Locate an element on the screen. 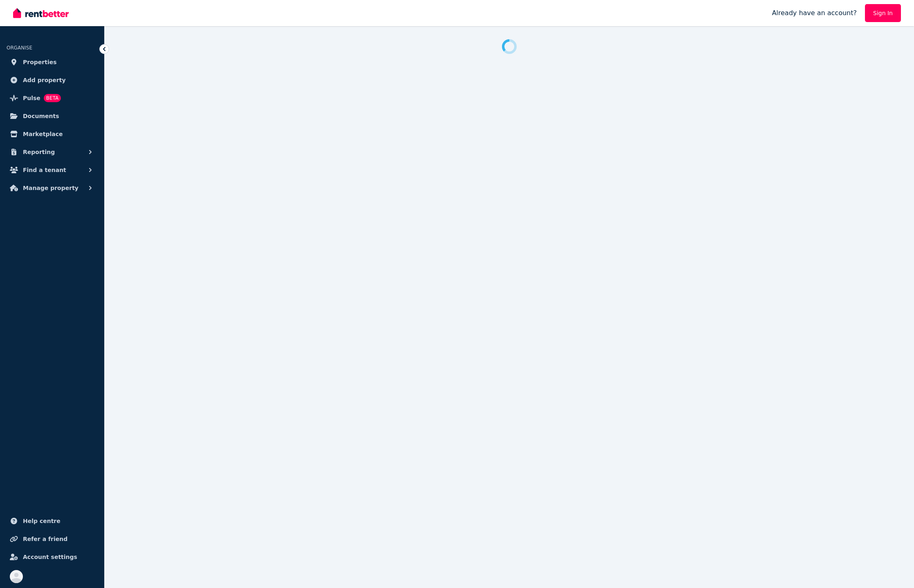 The width and height of the screenshot is (914, 588). a: Sign In is located at coordinates (883, 13).